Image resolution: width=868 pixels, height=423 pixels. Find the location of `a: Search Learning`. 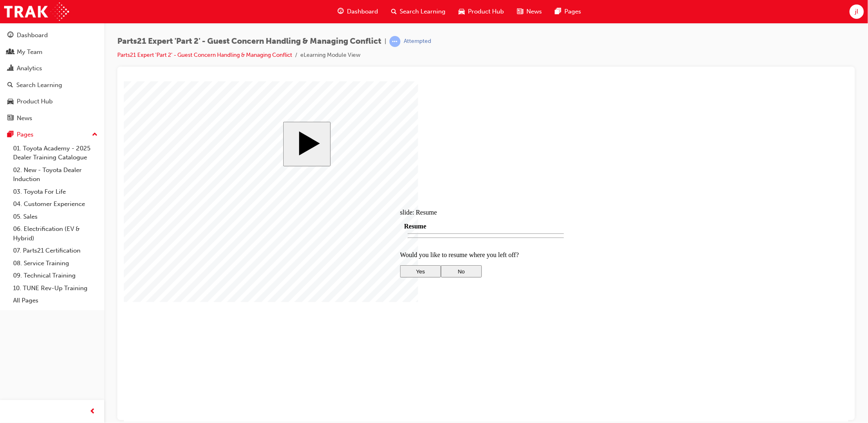

a: Search Learning is located at coordinates (52, 85).